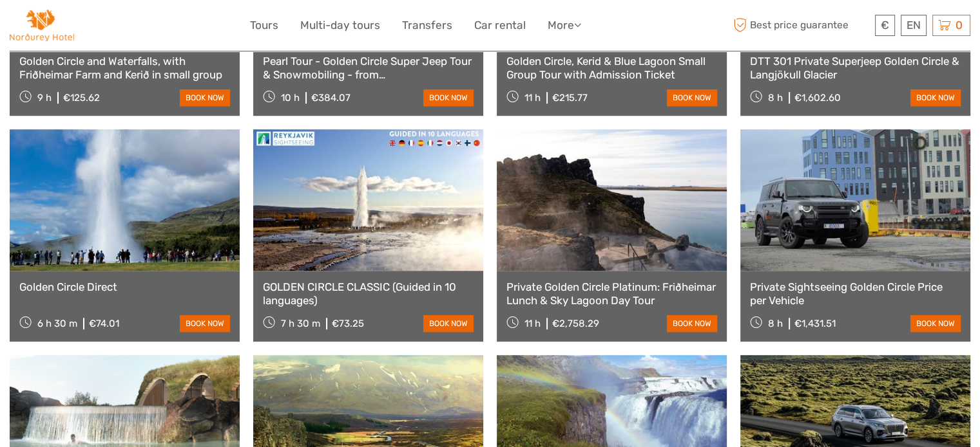 This screenshot has width=980, height=447. What do you see at coordinates (124, 68) in the screenshot?
I see `a: Golden Circle and Waterfalls, with Friðheimar Farm and Kerið in small group` at bounding box center [124, 68].